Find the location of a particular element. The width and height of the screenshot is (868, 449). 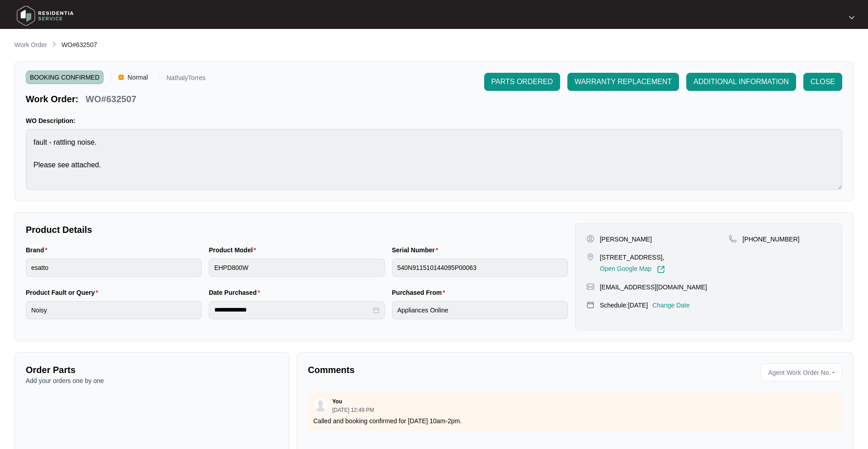

input: Purchased From is located at coordinates (480, 310).